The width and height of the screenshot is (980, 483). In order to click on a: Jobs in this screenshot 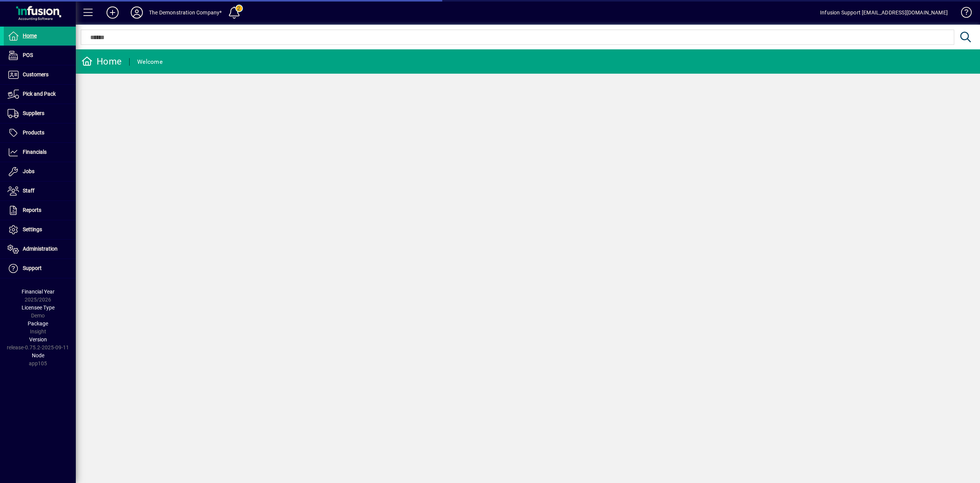, I will do `click(40, 171)`.